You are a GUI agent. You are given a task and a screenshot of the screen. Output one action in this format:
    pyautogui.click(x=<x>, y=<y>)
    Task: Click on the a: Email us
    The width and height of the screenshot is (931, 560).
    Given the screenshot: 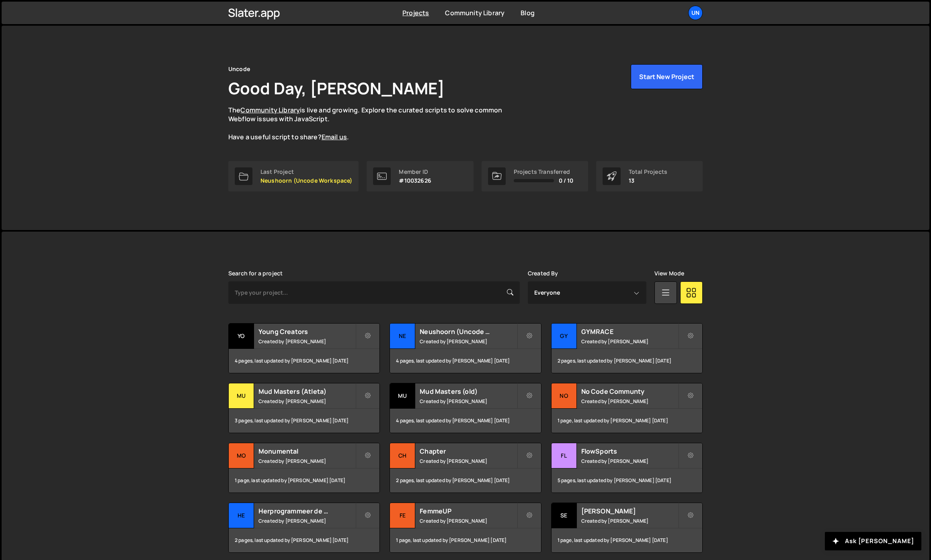 What is the action you would take?
    pyautogui.click(x=334, y=137)
    